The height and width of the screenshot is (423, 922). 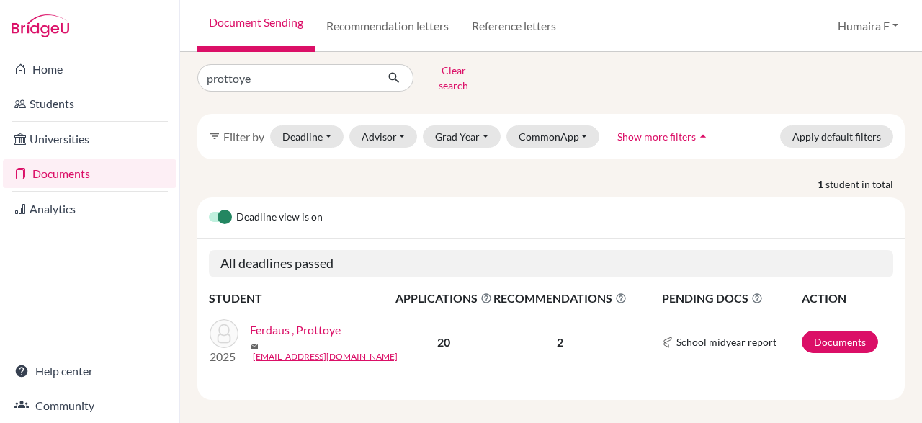 I want to click on span: Show more filters, so click(x=657, y=136).